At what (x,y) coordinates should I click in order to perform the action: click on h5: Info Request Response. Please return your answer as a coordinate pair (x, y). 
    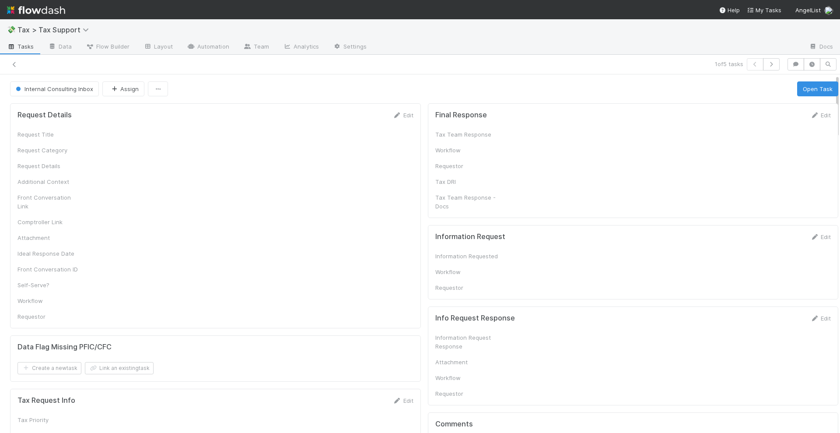
    Looking at the image, I should click on (475, 318).